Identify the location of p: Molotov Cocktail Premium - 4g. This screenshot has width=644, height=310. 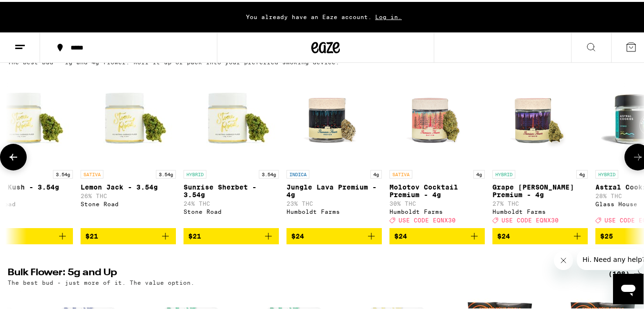
(437, 189).